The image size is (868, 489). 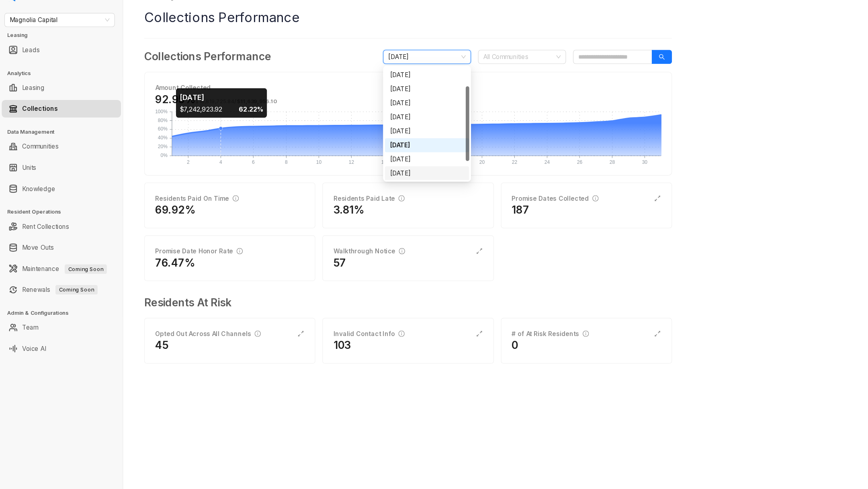 What do you see at coordinates (150, 158) in the screenshot?
I see `text: 0%` at bounding box center [150, 158].